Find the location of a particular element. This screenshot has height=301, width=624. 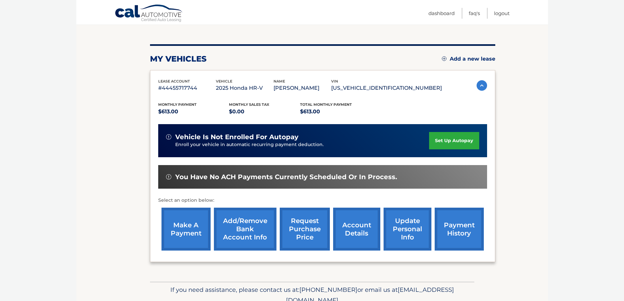

p: $0.00 is located at coordinates (264, 112).